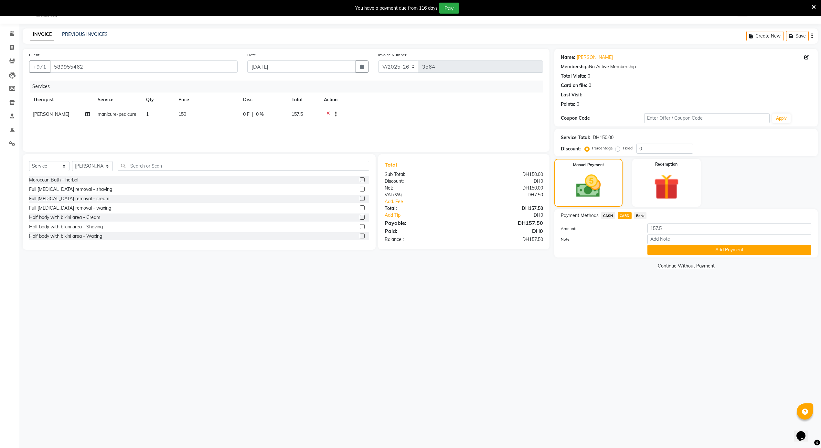 Image resolution: width=821 pixels, height=448 pixels. What do you see at coordinates (54, 180) in the screenshot?
I see `div: Moroccan Bath - herbal` at bounding box center [54, 180].